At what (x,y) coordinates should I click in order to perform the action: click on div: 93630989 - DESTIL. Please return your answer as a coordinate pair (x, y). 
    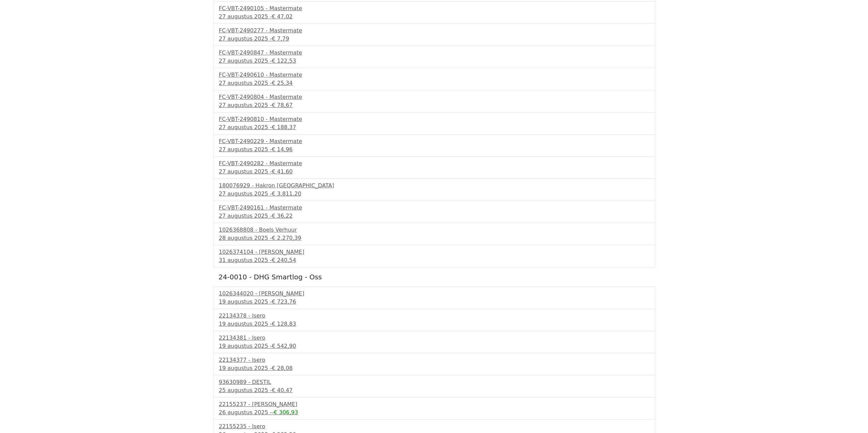
    Looking at the image, I should click on (434, 383).